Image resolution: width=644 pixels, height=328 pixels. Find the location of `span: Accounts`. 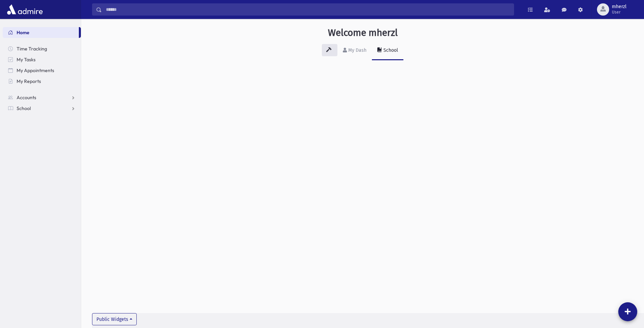

span: Accounts is located at coordinates (27, 97).